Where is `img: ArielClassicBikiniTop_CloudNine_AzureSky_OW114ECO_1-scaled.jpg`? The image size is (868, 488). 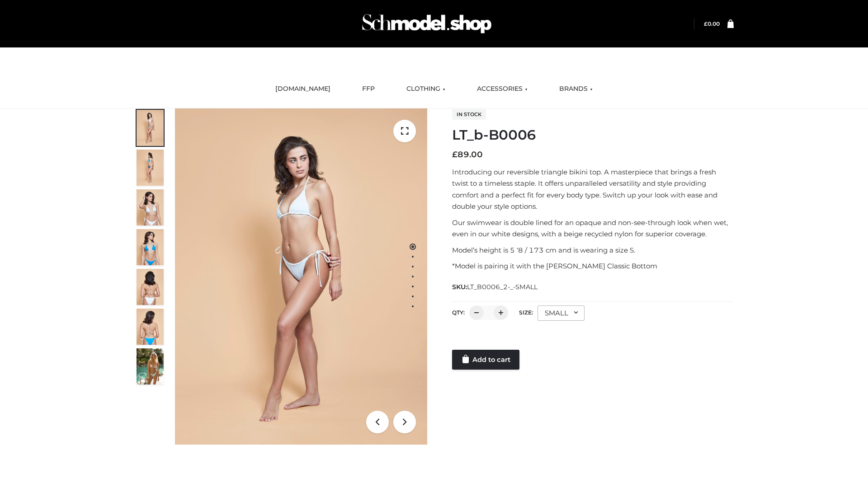
img: ArielClassicBikiniTop_CloudNine_AzureSky_OW114ECO_1-scaled.jpg is located at coordinates (150, 128).